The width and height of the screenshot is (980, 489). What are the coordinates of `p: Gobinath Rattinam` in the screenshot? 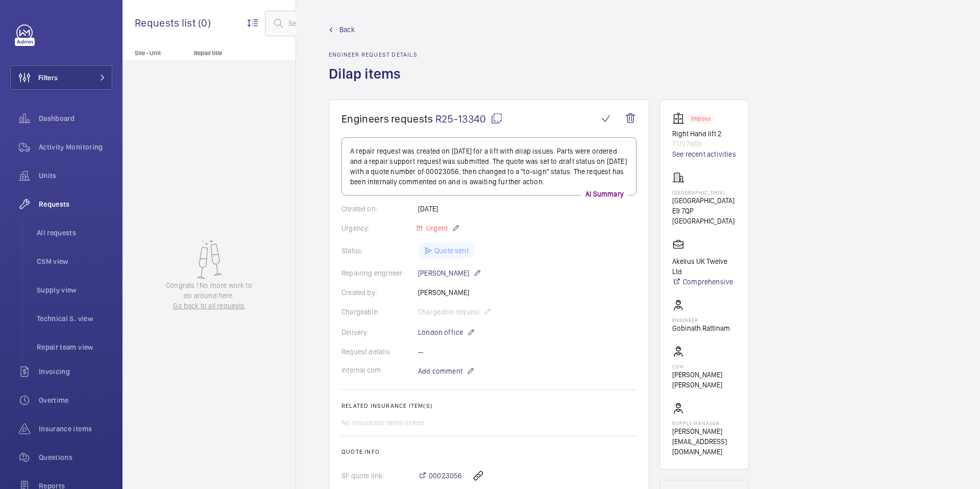 It's located at (701, 329).